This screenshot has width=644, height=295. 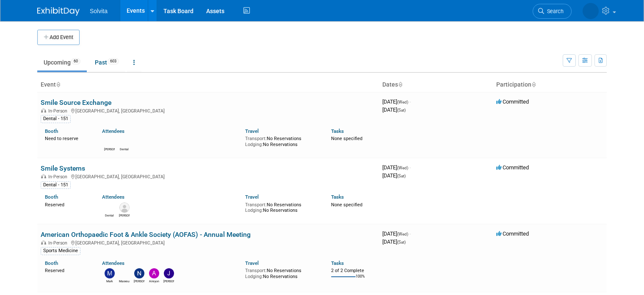 I want to click on div: Bob Bennett, so click(x=124, y=215).